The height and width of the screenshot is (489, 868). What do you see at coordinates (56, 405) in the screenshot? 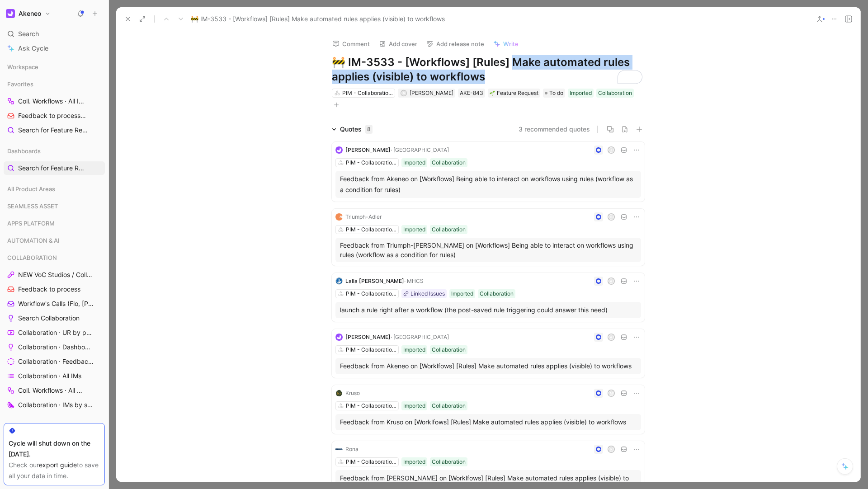
I see `span: Collaboration · IMs by status` at bounding box center [56, 405].